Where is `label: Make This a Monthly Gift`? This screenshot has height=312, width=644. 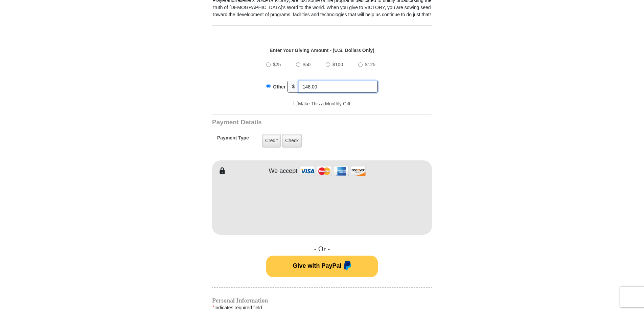 label: Make This a Monthly Gift is located at coordinates (322, 104).